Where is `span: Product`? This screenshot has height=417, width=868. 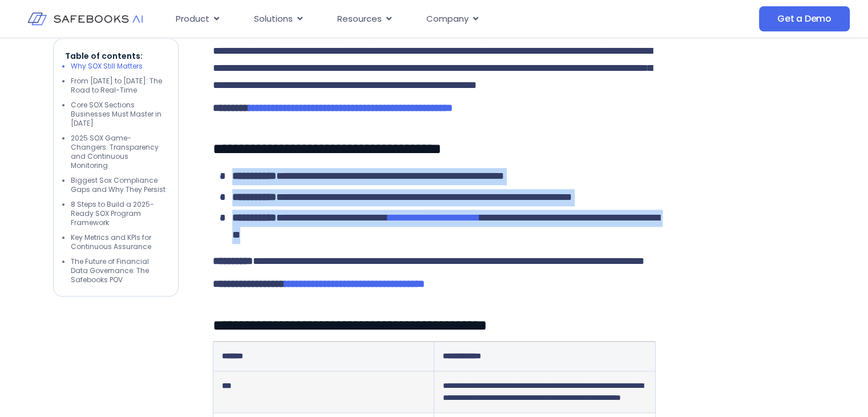 span: Product is located at coordinates (192, 19).